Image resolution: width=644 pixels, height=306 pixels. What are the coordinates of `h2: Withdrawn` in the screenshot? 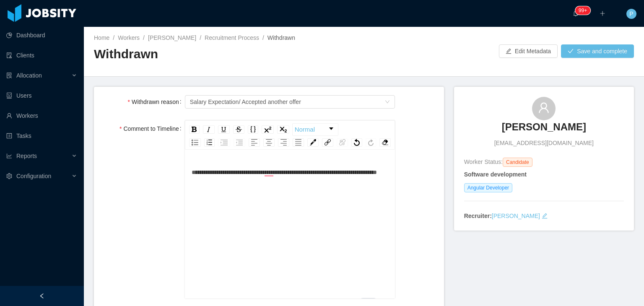 It's located at (229, 54).